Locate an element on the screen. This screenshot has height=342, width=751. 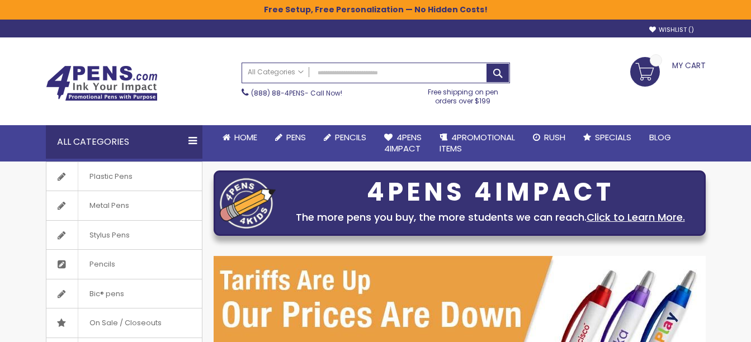
span: Home is located at coordinates (245, 137).